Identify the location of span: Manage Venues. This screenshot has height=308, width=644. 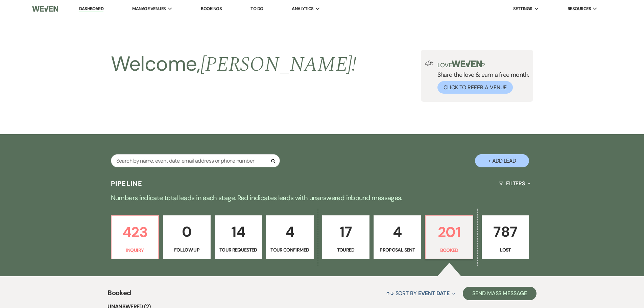
(149, 9).